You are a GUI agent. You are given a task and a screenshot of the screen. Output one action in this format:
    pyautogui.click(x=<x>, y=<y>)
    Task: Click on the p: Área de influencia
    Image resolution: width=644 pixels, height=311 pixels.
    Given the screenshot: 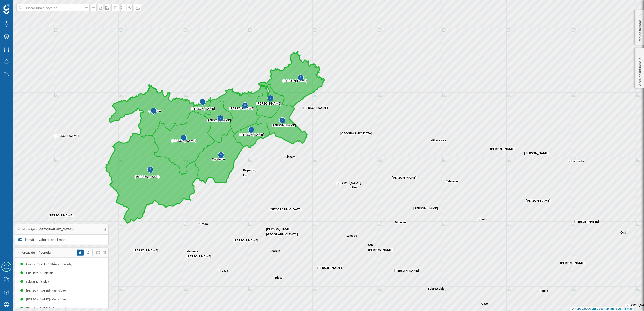 What is the action you would take?
    pyautogui.click(x=640, y=71)
    